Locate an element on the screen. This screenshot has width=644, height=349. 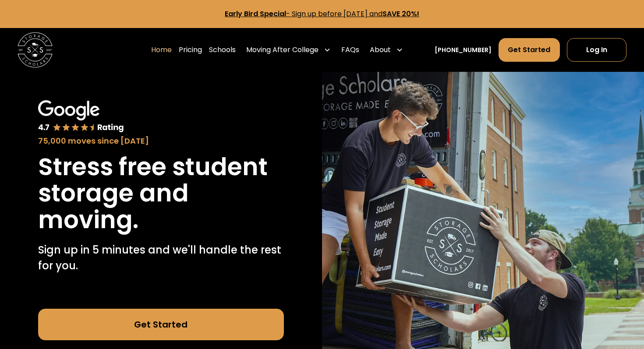
h1: Stress free student storage and moving. is located at coordinates (161, 194).